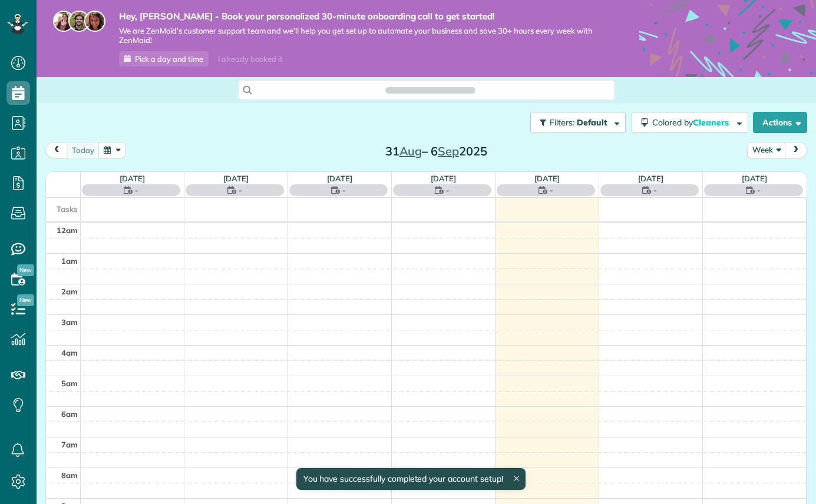 The height and width of the screenshot is (504, 816). What do you see at coordinates (70, 261) in the screenshot?
I see `span: 1am` at bounding box center [70, 261].